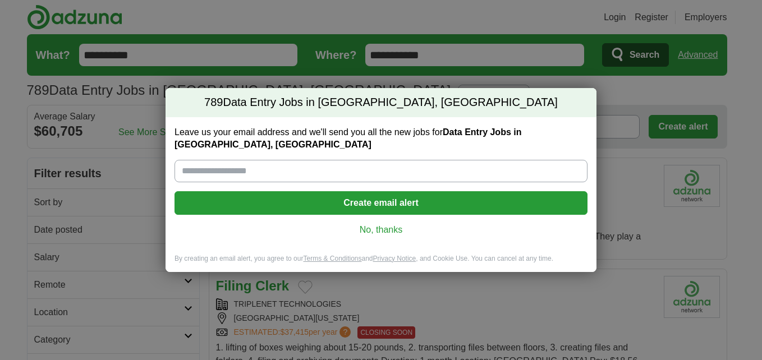 This screenshot has width=762, height=360. What do you see at coordinates (381, 203) in the screenshot?
I see `button: Create email alert` at bounding box center [381, 203].